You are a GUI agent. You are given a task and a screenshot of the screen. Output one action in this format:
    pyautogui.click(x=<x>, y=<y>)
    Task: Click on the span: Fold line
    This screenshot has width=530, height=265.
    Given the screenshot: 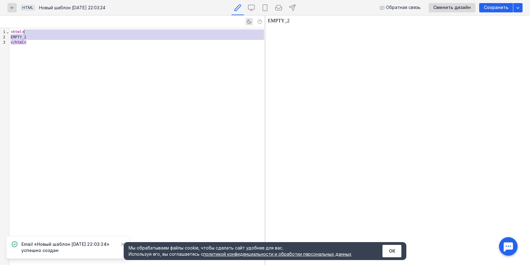 What is the action you would take?
    pyautogui.click(x=7, y=32)
    